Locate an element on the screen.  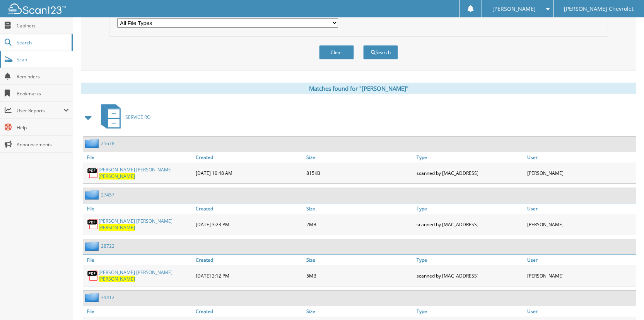
span: Help is located at coordinates (42, 127).